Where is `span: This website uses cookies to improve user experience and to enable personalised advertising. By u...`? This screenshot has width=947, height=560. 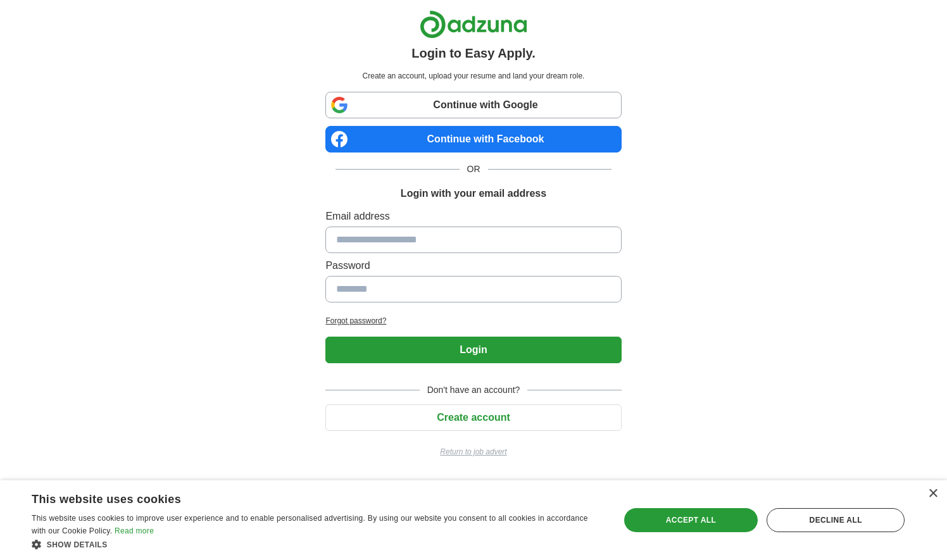 span: This website uses cookies to improve user experience and to enable personalised advertising. By u... is located at coordinates (309, 524).